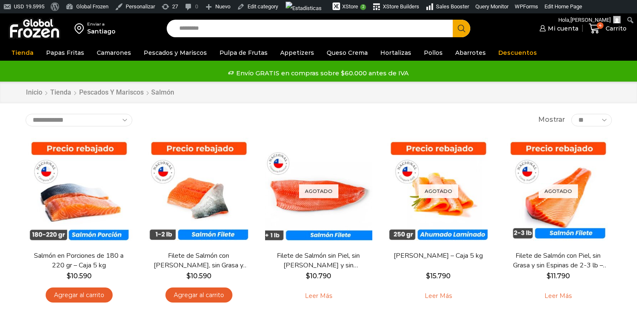 This screenshot has height=331, width=637. What do you see at coordinates (363, 7) in the screenshot?
I see `span: 2` at bounding box center [363, 7].